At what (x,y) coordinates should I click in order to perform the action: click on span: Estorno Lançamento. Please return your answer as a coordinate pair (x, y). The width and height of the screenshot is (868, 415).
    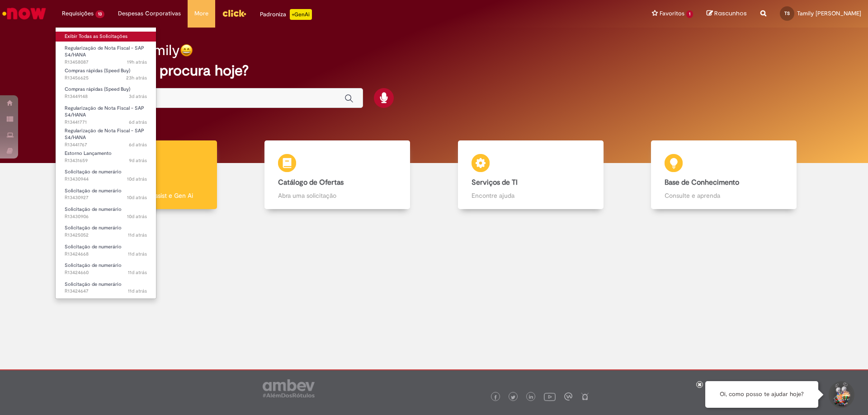
    Looking at the image, I should click on (88, 153).